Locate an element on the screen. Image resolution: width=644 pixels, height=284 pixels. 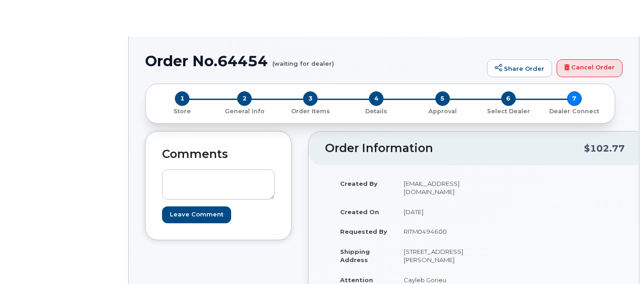
a: Share Order is located at coordinates (520, 68).